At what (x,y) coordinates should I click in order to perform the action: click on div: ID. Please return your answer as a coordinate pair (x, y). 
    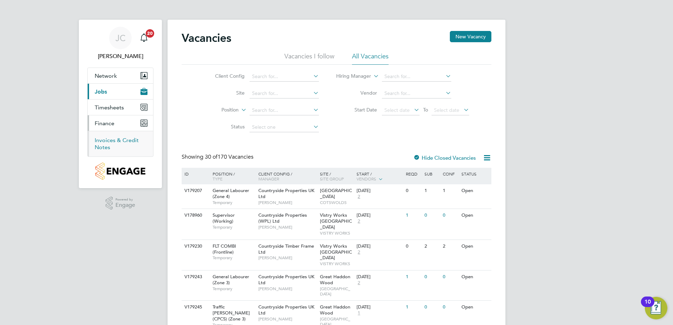
    Looking at the image, I should click on (195, 174).